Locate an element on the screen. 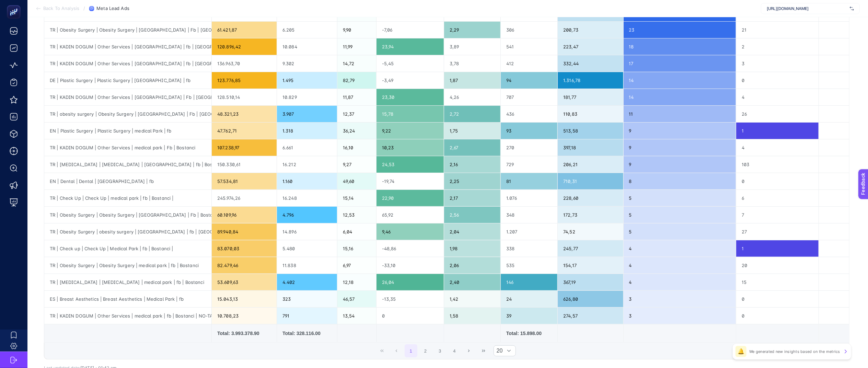 The width and height of the screenshot is (868, 368). div: 12,37 is located at coordinates (356, 114).